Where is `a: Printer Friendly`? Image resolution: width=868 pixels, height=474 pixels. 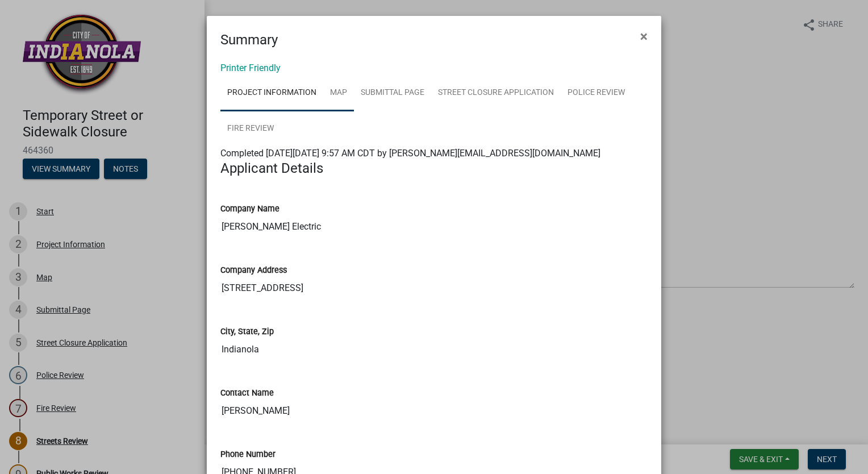
a: Printer Friendly is located at coordinates (250, 68).